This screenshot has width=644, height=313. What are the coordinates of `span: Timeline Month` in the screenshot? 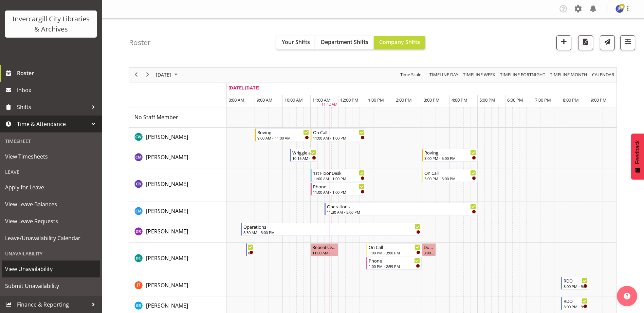 It's located at (569, 74).